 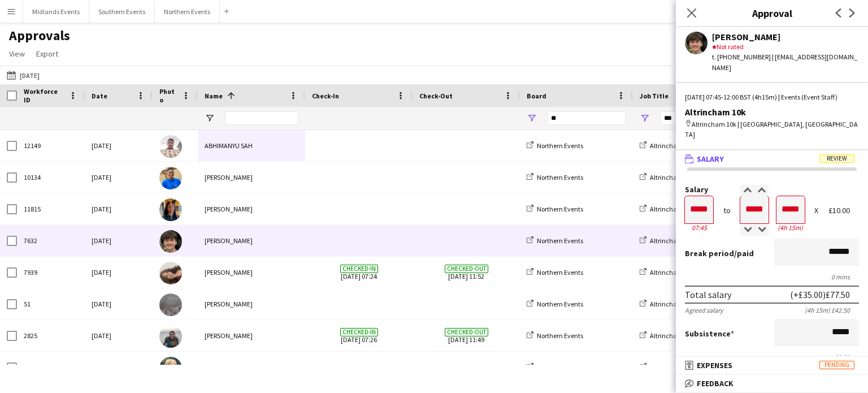 I want to click on img: Adewale Ganiyu, so click(x=171, y=178).